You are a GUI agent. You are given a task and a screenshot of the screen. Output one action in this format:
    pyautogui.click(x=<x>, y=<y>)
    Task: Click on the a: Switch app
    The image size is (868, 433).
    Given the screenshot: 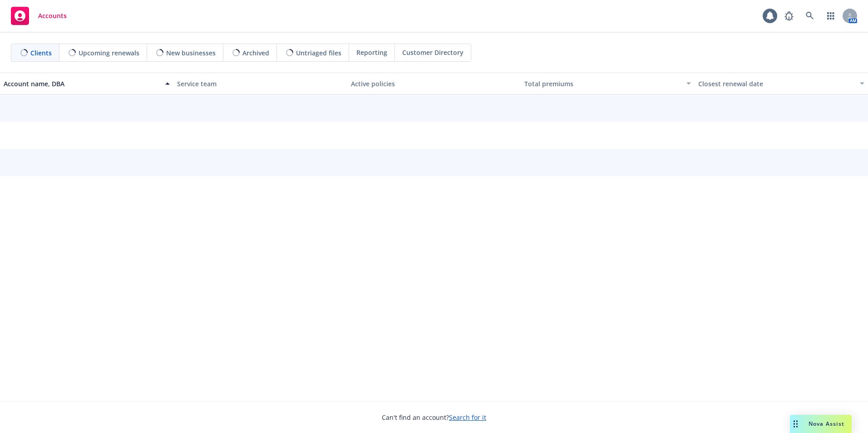 What is the action you would take?
    pyautogui.click(x=831, y=16)
    